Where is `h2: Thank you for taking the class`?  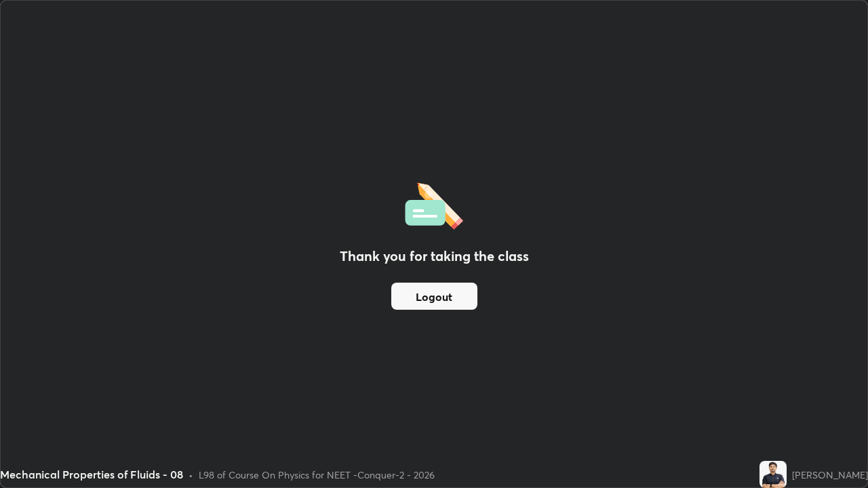 h2: Thank you for taking the class is located at coordinates (434, 256).